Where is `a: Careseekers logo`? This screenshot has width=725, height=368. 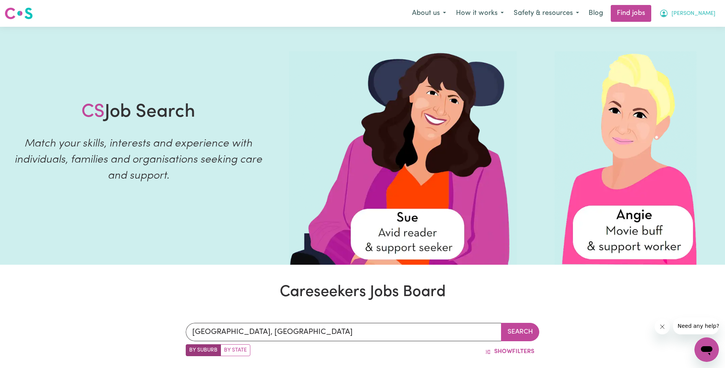
a: Careseekers logo is located at coordinates (19, 13).